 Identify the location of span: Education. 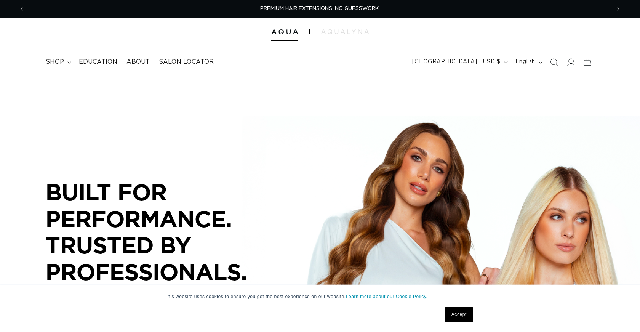
(98, 62).